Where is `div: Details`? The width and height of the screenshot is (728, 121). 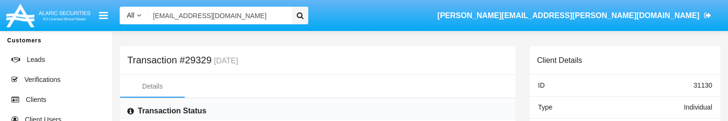
div: Details is located at coordinates (152, 87).